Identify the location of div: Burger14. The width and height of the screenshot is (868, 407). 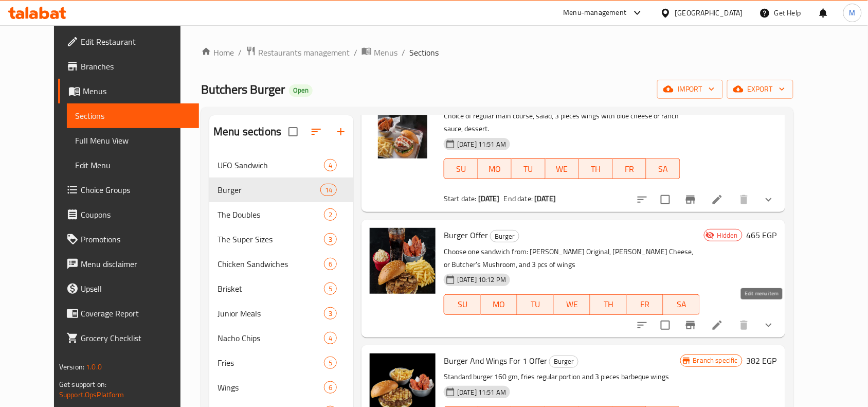
(281, 190).